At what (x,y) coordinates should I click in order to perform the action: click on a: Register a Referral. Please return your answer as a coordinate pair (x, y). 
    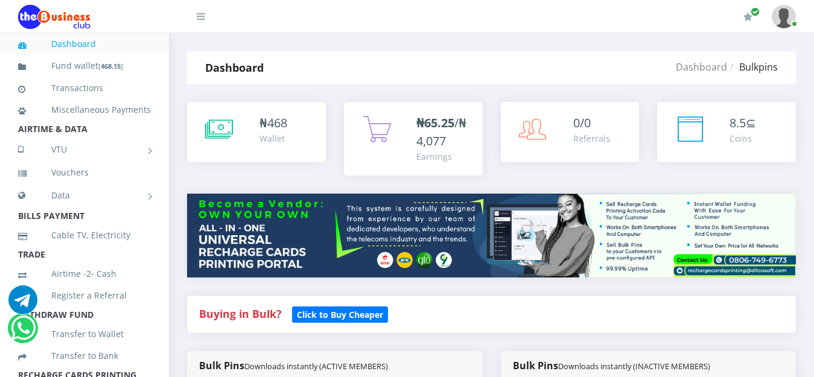
    Looking at the image, I should click on (84, 296).